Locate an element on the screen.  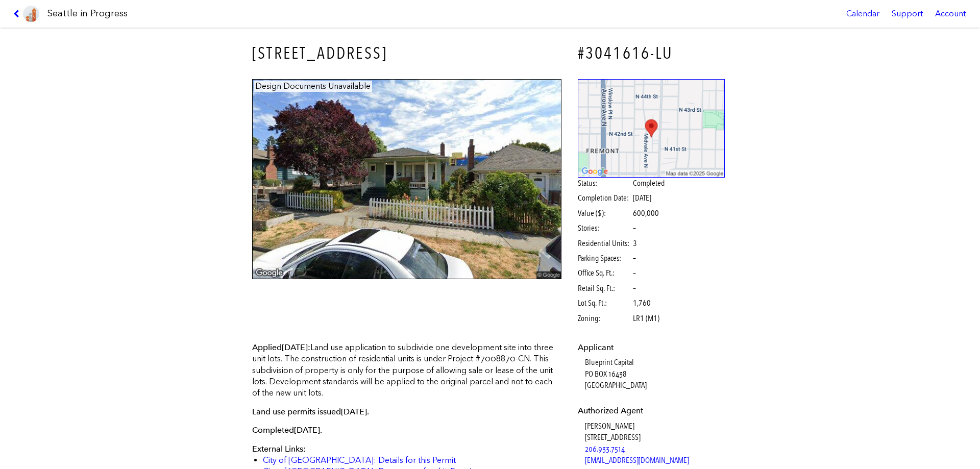
dt: Applicant is located at coordinates (651, 348).